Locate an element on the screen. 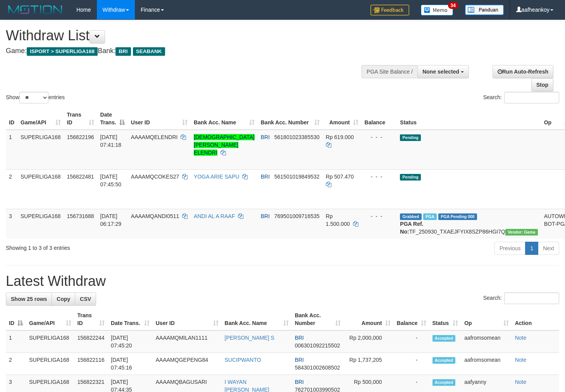 The width and height of the screenshot is (565, 392). select: Showentries is located at coordinates (33, 98).